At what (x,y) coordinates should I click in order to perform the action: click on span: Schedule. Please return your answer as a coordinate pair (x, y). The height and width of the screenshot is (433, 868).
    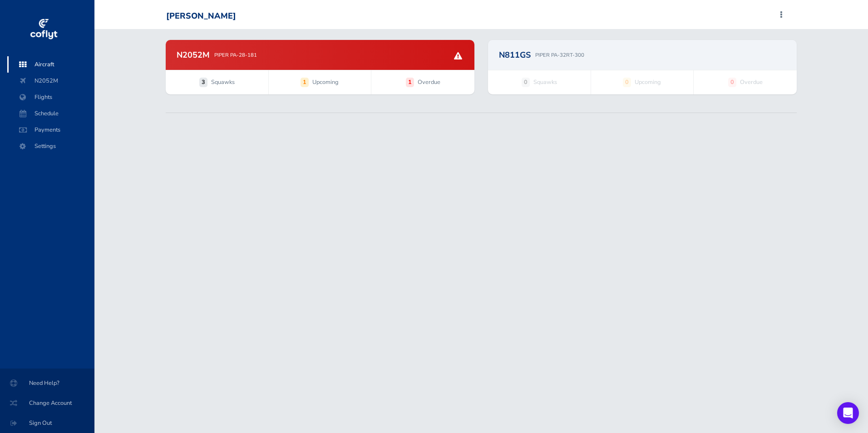
    Looking at the image, I should click on (51, 114).